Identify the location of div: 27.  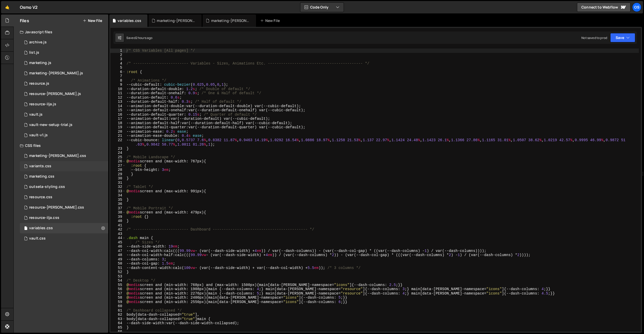
(118, 165).